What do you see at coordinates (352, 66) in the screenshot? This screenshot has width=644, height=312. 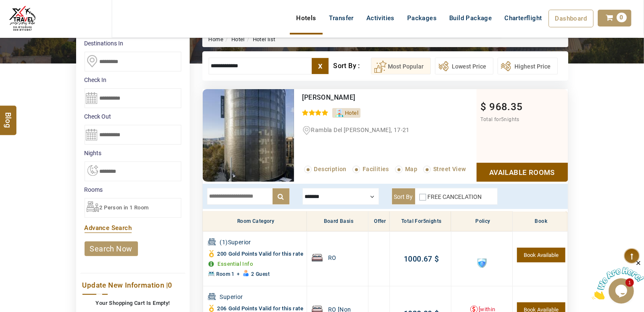 I see `div: Sort By :` at bounding box center [352, 66].